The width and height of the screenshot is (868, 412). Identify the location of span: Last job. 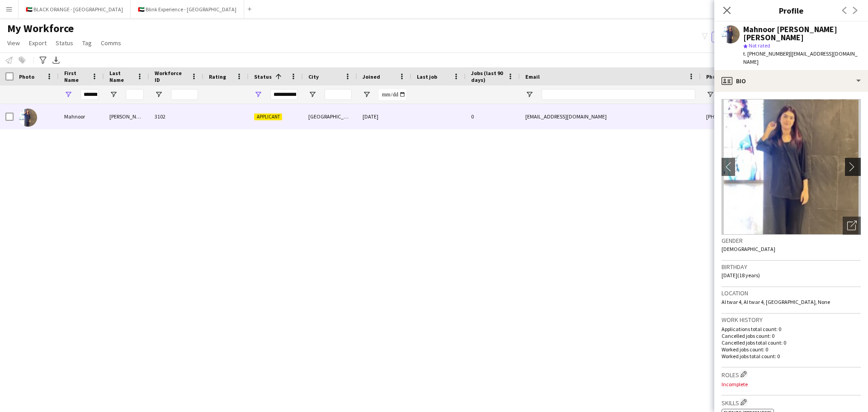
(427, 76).